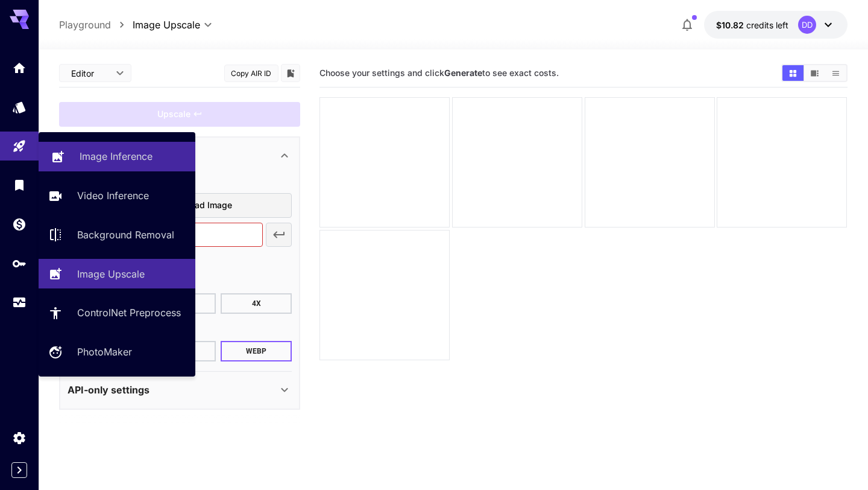  Describe the element at coordinates (117, 196) in the screenshot. I see `a: Video Inference` at that location.